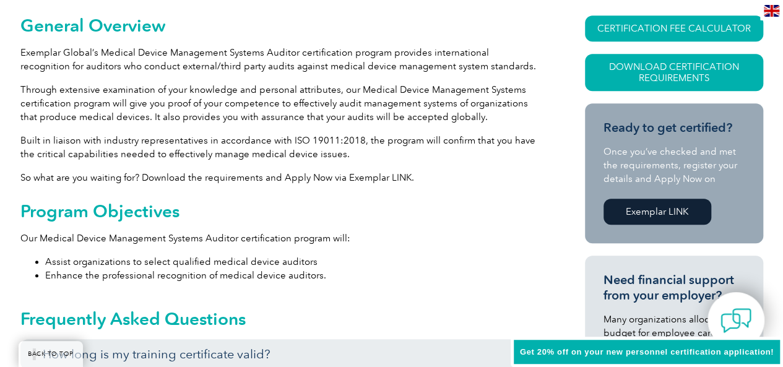 This screenshot has height=367, width=783. I want to click on p: Once you’ve checked and met the requirements, register your details and Apply Now on, so click(674, 165).